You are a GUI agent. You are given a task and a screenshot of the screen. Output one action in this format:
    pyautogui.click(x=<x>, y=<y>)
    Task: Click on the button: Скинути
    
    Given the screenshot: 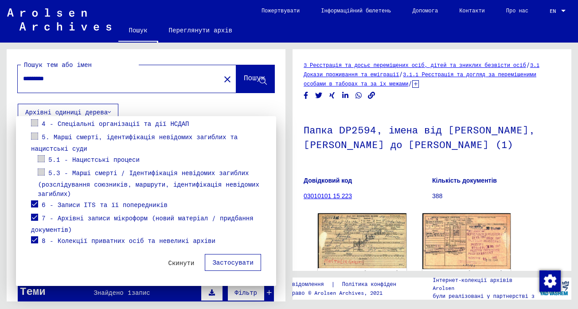 What is the action you would take?
    pyautogui.click(x=181, y=263)
    